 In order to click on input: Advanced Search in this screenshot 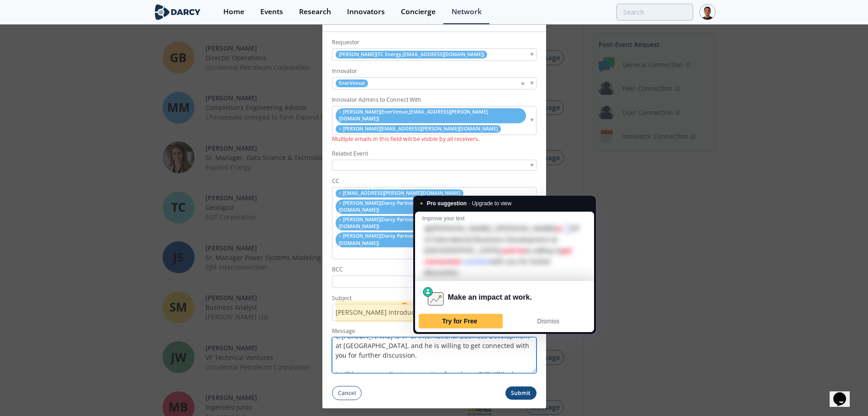, I will do `click(655, 12)`.